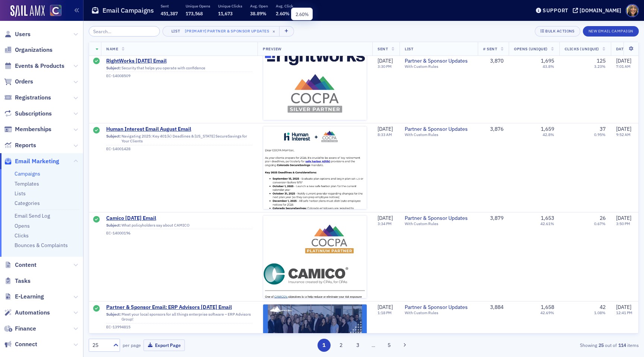 Image resolution: width=644 pixels, height=357 pixels. I want to click on a: Human Interest Email August Email, so click(179, 129).